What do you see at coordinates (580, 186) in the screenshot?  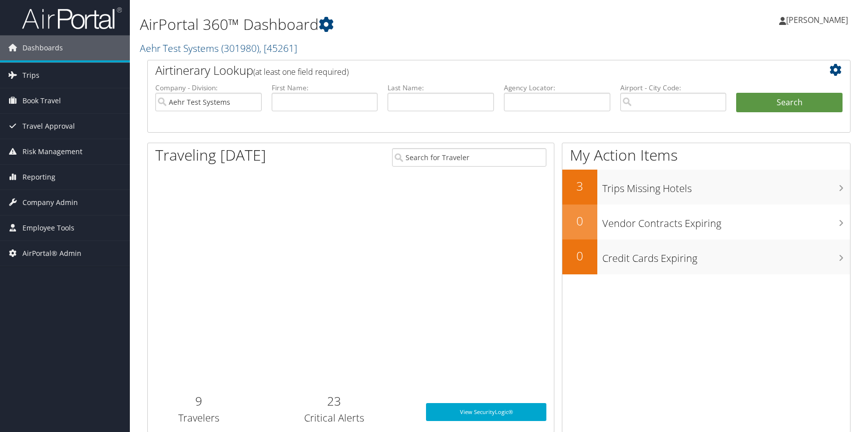 I see `h2: 3` at bounding box center [580, 186].